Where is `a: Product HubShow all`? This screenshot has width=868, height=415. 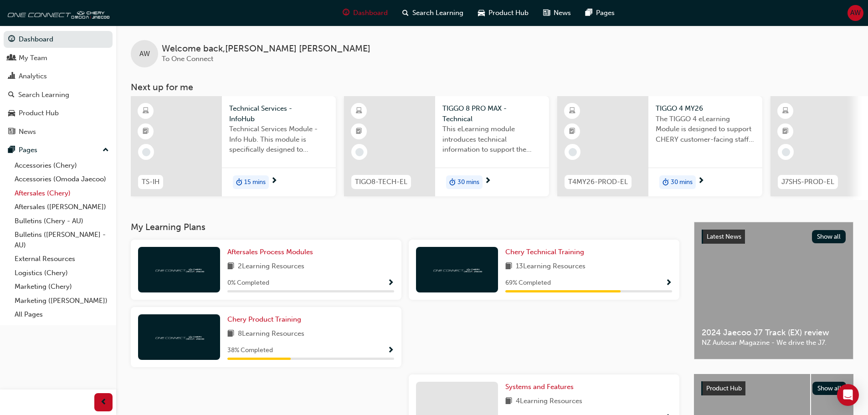
a: Product HubShow all is located at coordinates (773, 389).